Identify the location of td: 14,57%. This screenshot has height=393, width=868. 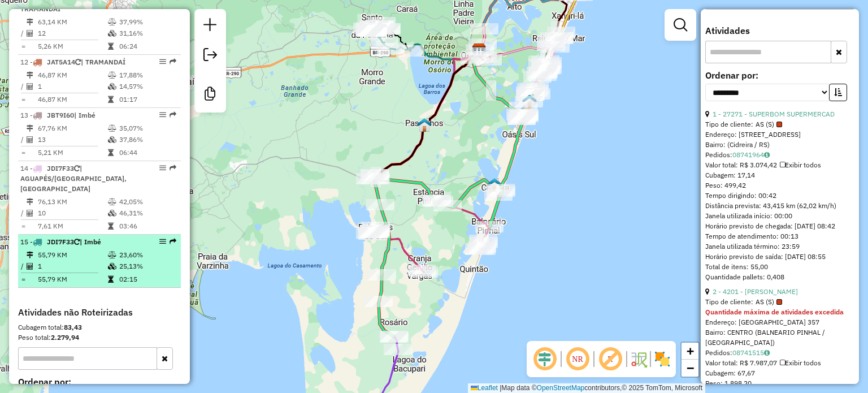
(147, 86).